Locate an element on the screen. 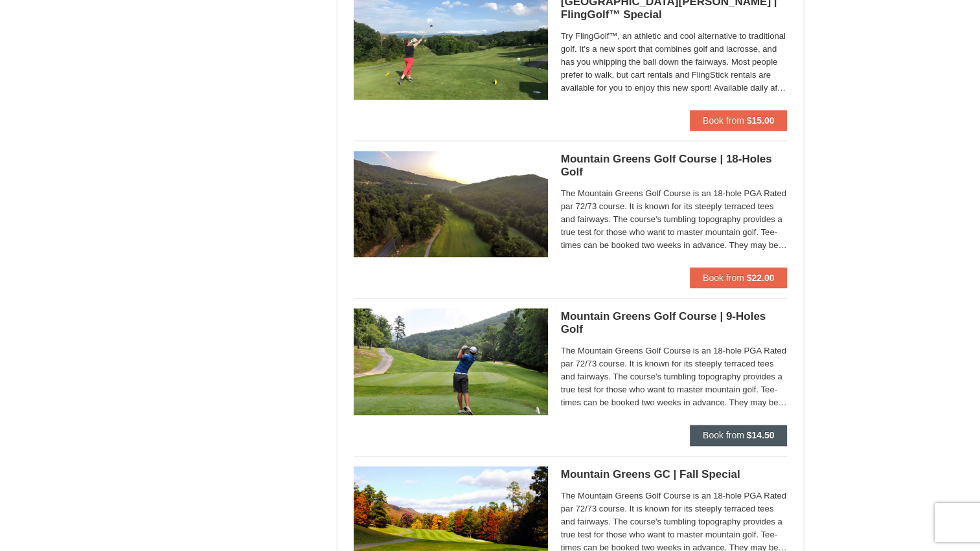 The image size is (980, 551). h5: Mountain Greens Golf Course | 9-Holes Golf is located at coordinates (675, 323).